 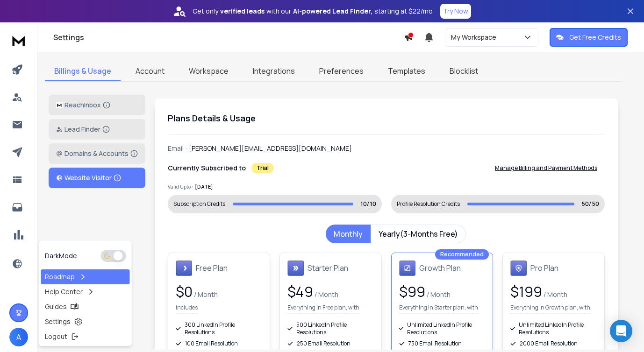 I want to click on p: Roadmap, so click(x=60, y=277).